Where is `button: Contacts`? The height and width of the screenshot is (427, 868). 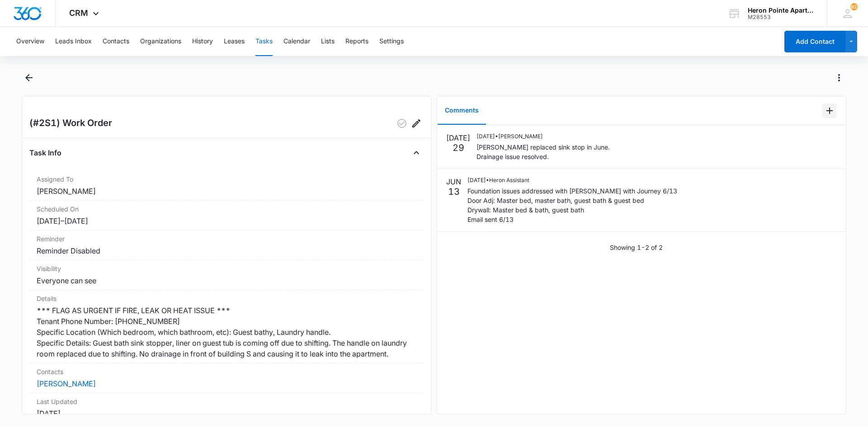 button: Contacts is located at coordinates (115, 42).